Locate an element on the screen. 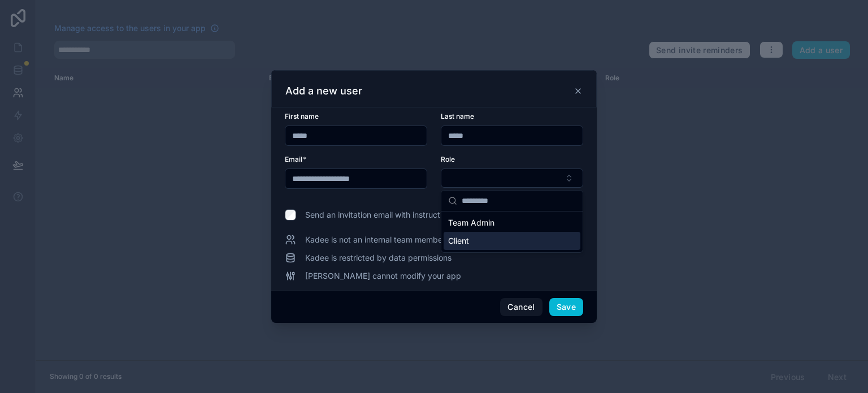 The image size is (868, 393). span: Email is located at coordinates (294, 159).